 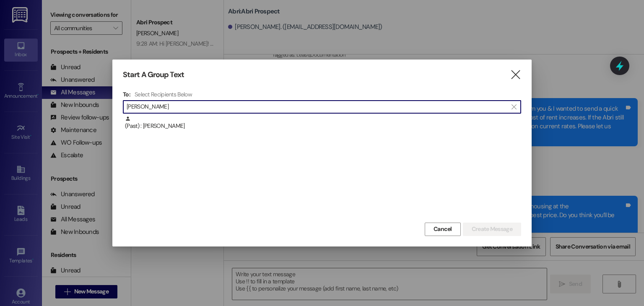 What do you see at coordinates (492, 230) in the screenshot?
I see `button: Create Message` at bounding box center [492, 230].